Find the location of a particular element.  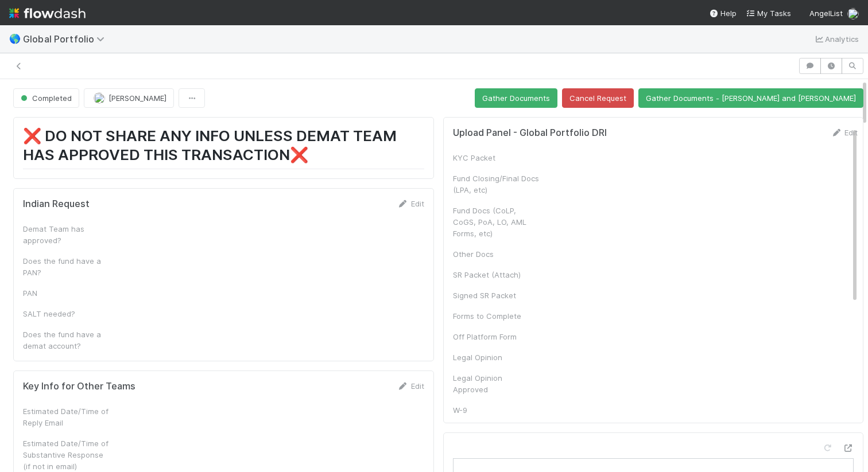

img: logo-inverted-e16ddd16eac7371096b0.svg is located at coordinates (47, 13).